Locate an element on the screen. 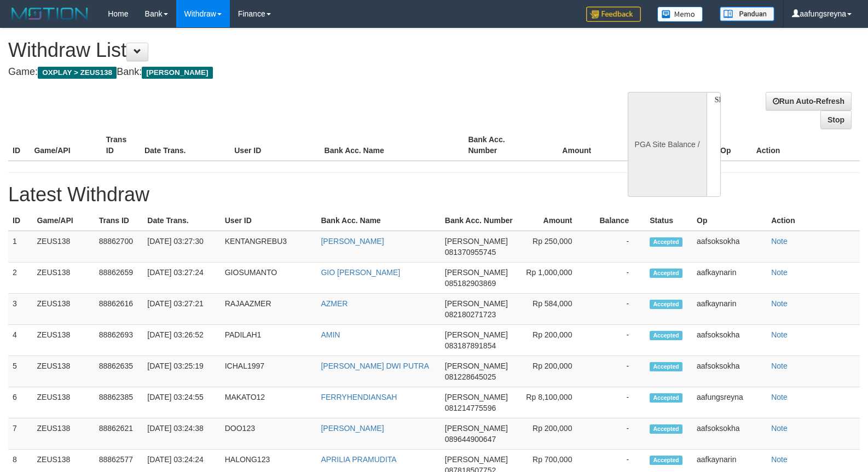  img: MOTION_logo.png is located at coordinates (50, 14).